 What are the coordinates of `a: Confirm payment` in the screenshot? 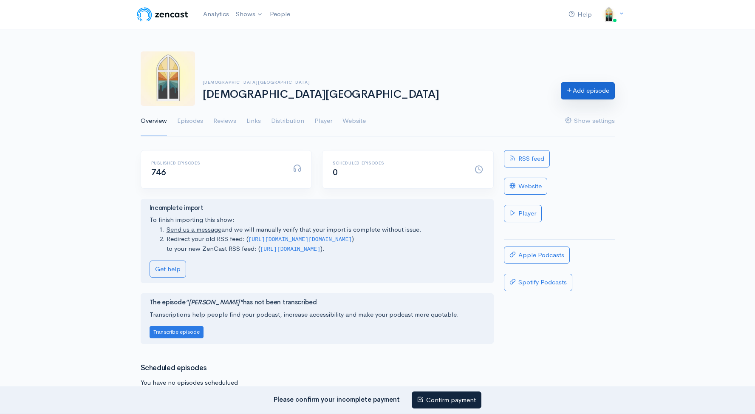 It's located at (447, 400).